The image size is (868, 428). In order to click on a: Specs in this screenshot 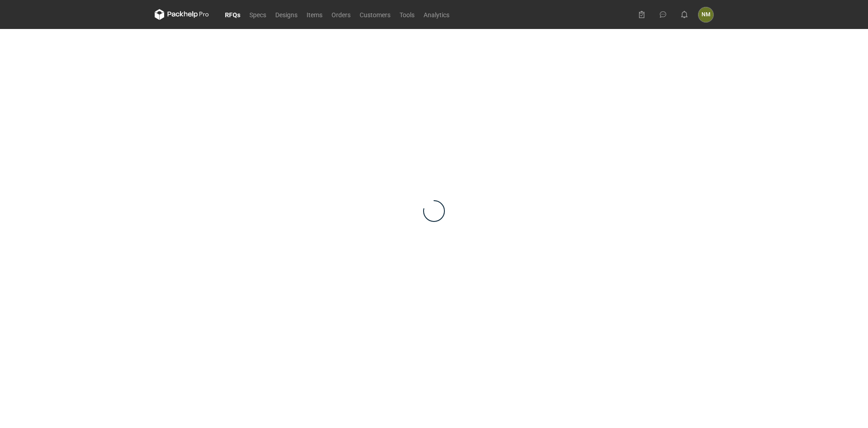, I will do `click(258, 15)`.